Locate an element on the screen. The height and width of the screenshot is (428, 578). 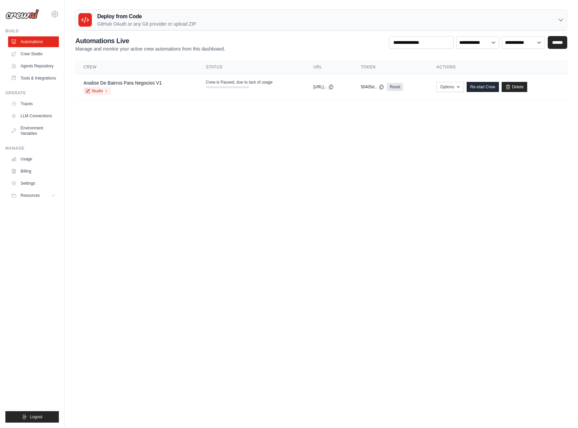
th: Actions is located at coordinates (498, 67).